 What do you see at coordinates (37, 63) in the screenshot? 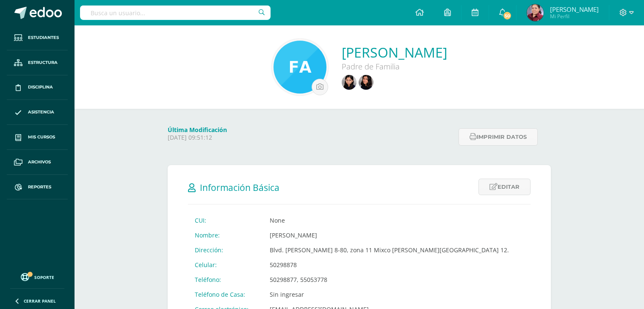
I see `a: Estructura` at bounding box center [37, 63].